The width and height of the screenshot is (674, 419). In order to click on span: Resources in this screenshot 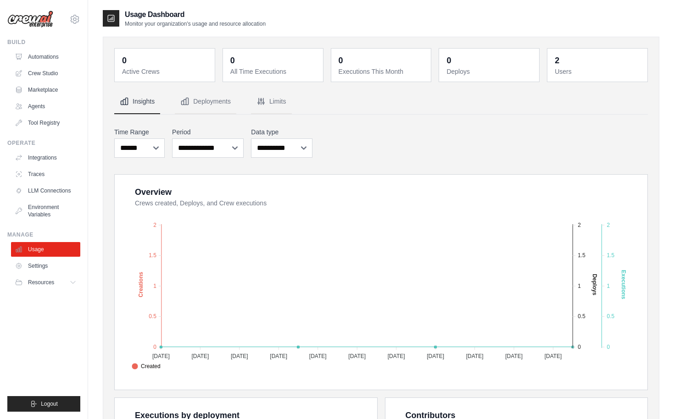, I will do `click(41, 283)`.